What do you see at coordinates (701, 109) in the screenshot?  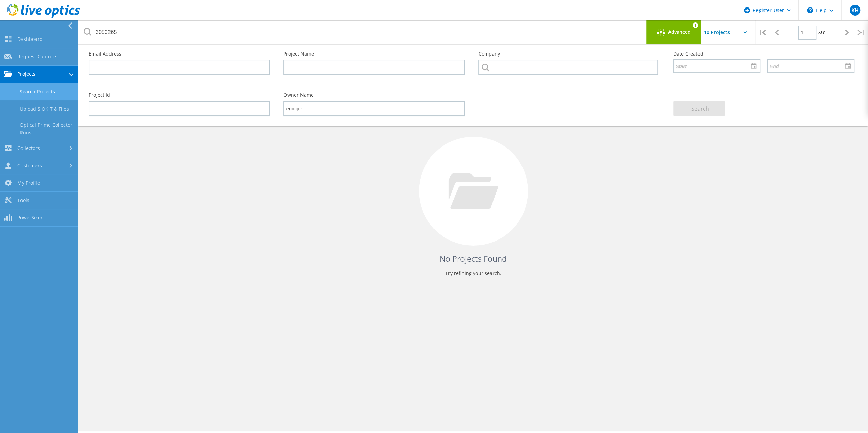 I see `span: Search` at bounding box center [701, 109].